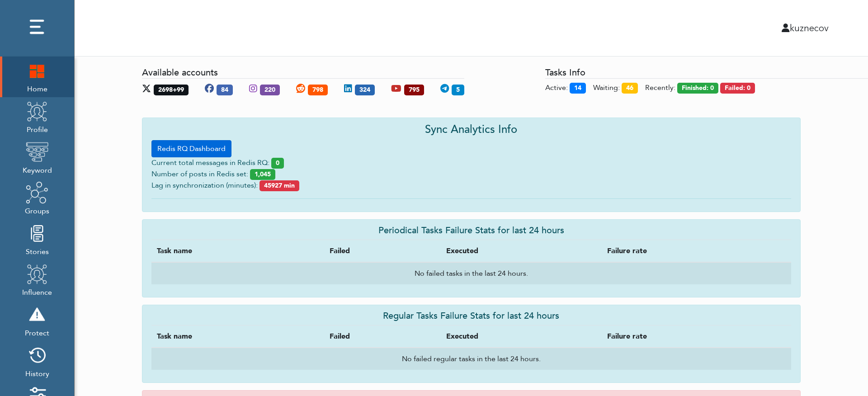 The height and width of the screenshot is (396, 868). What do you see at coordinates (37, 315) in the screenshot?
I see `img: risk.png` at bounding box center [37, 315].